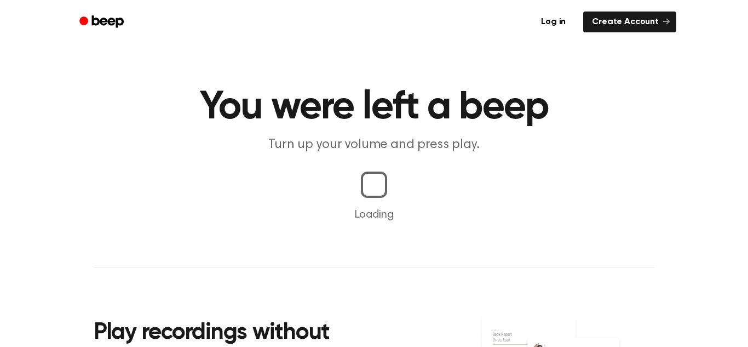 The image size is (748, 347). What do you see at coordinates (102, 22) in the screenshot?
I see `a: Beep` at bounding box center [102, 22].